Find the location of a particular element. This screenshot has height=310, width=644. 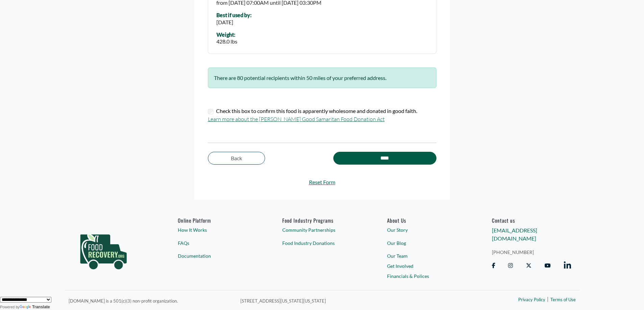

a: Documentation is located at coordinates (217, 256).